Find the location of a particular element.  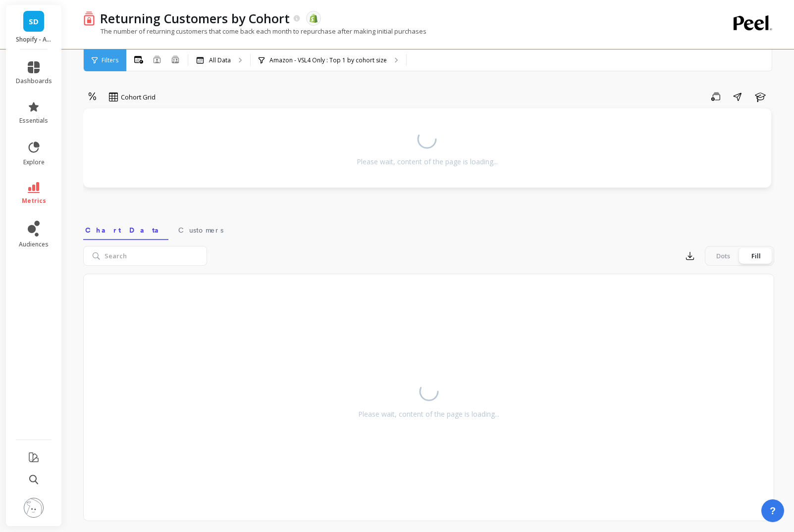

p: Amazon - VSL4 Only : Top 1 by cohort size is located at coordinates (328, 61).